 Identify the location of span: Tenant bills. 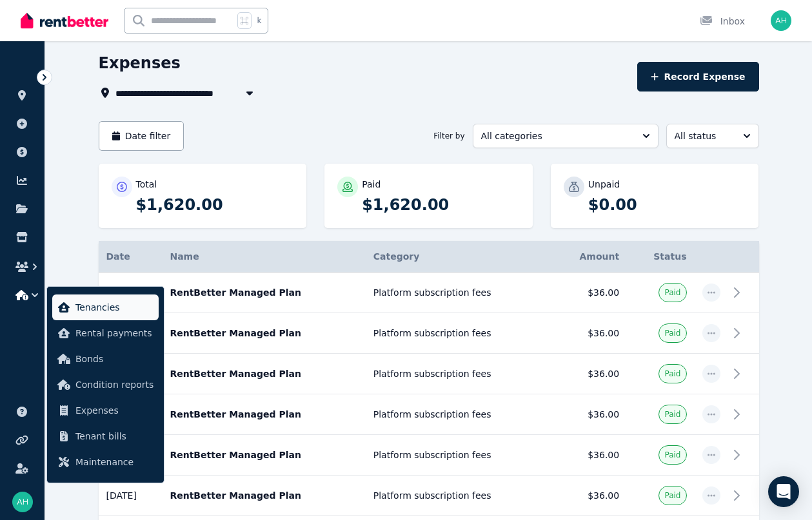
(114, 437).